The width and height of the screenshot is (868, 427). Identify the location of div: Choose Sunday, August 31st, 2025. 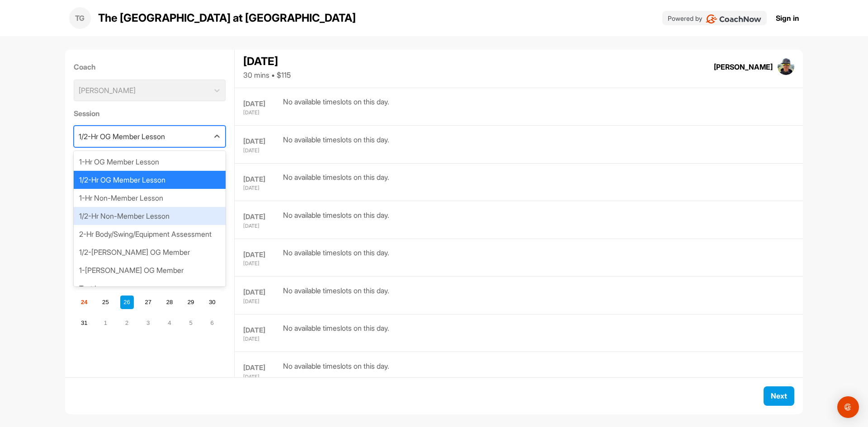
(84, 323).